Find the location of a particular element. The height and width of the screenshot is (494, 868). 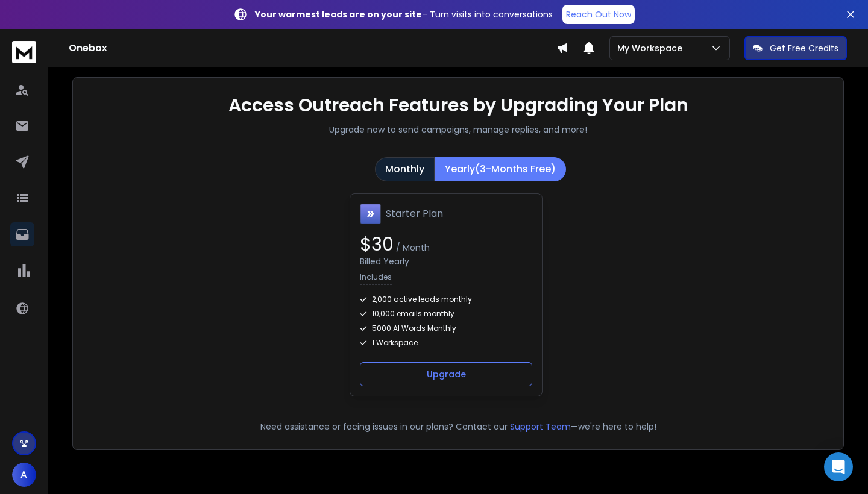

h1: Access Outreach Features by Upgrading Your Plan is located at coordinates (458, 106).